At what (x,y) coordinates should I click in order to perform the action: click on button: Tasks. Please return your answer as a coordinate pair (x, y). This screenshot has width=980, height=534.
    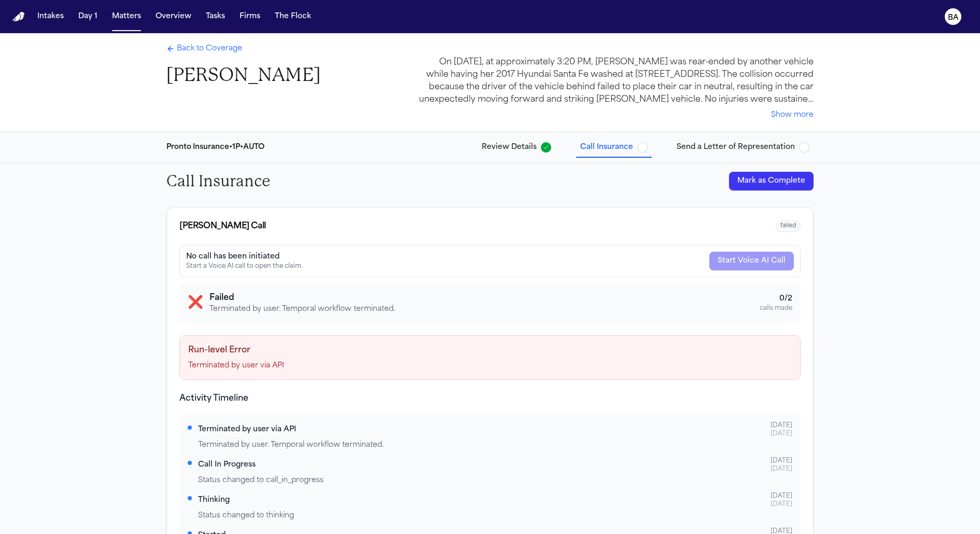
    Looking at the image, I should click on (215, 16).